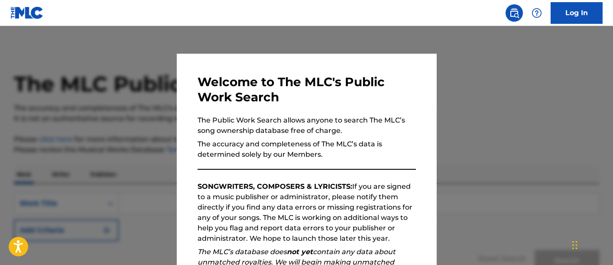  I want to click on p: If you are signed to a music publisher or administrator, please notify them directly if you find ..., so click(307, 213).